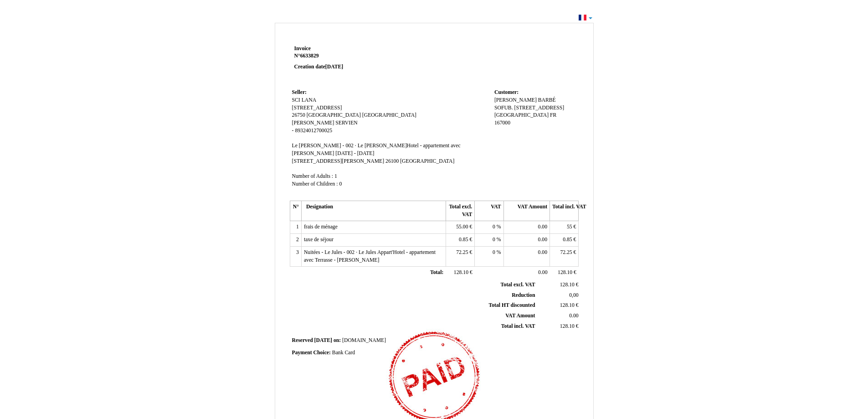 The height and width of the screenshot is (419, 868). I want to click on span: 167000, so click(502, 123).